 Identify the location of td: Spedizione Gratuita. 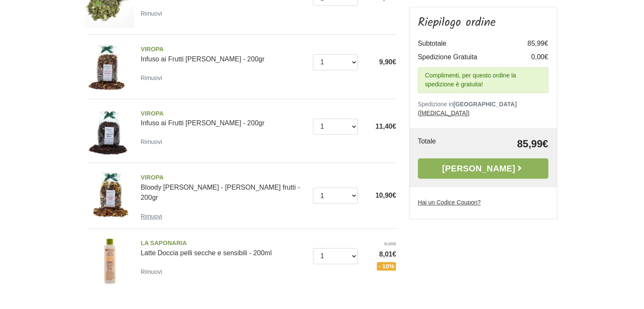
(466, 57).